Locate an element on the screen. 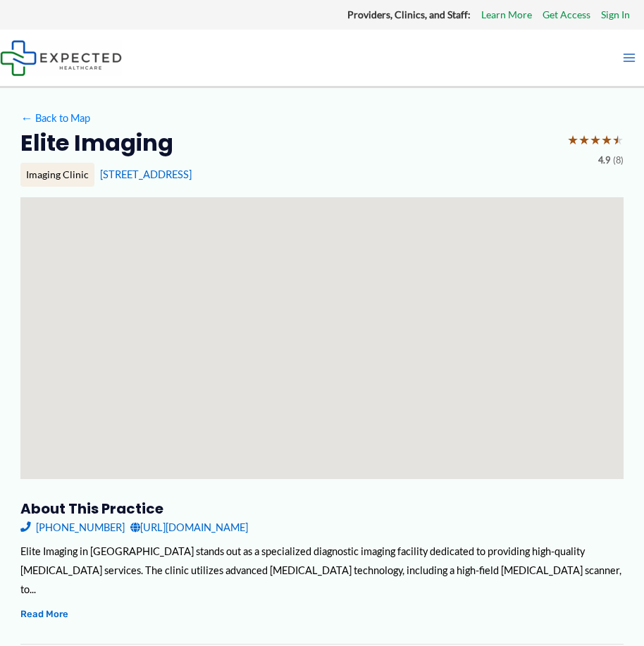  a: Get Access is located at coordinates (566, 15).